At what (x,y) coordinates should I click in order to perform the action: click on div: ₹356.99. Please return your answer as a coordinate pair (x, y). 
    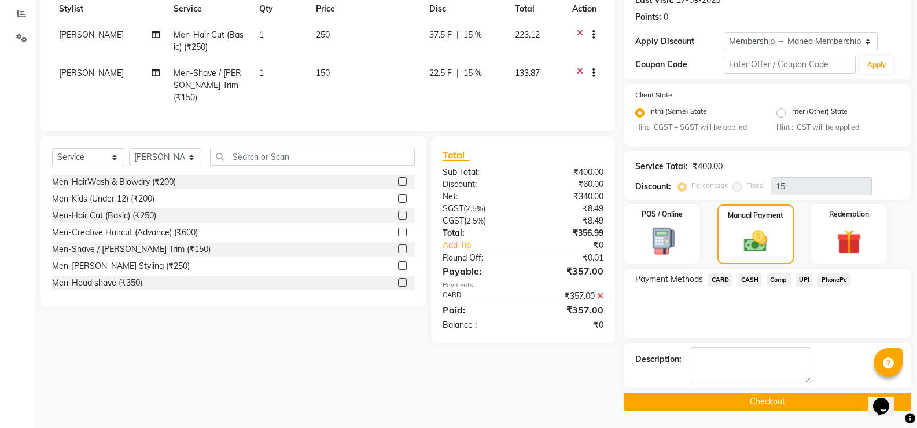
    Looking at the image, I should click on (568, 233).